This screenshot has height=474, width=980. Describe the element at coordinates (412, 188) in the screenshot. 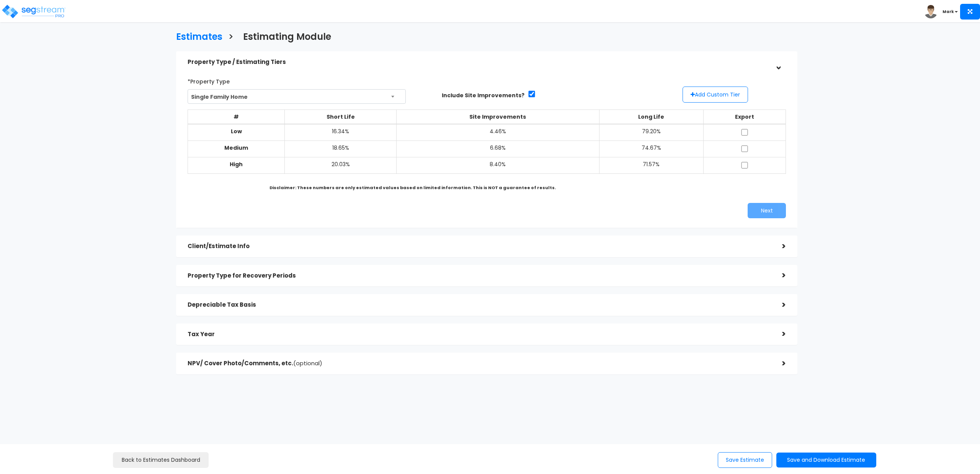

I see `b: Disclaimer: These numbers are only estimated values based on limited information. This is NOT a g...` at that location.